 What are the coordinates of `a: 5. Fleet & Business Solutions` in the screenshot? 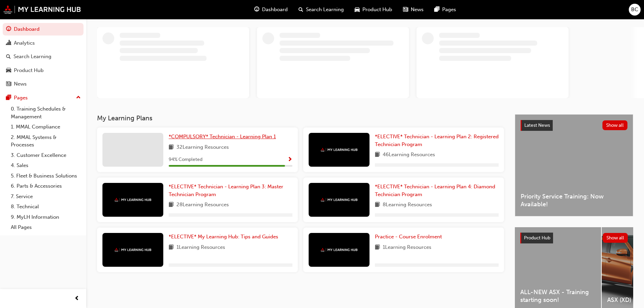 It's located at (45, 176).